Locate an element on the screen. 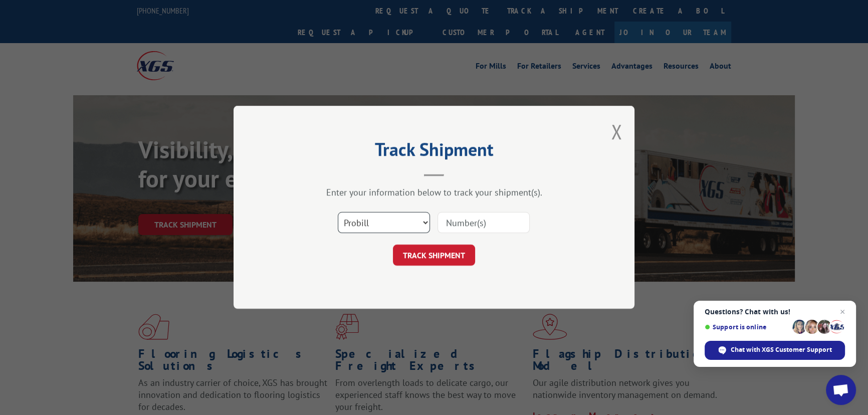 The image size is (868, 415). span: Support is online is located at coordinates (747, 327).